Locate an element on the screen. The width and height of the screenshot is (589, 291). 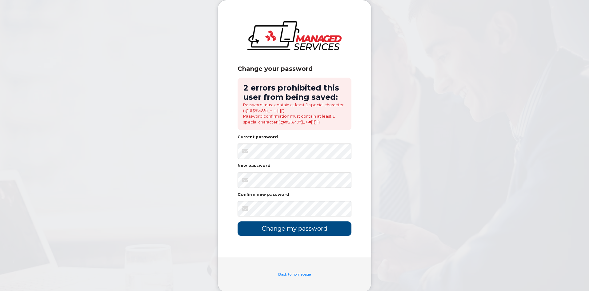
div: Change your password is located at coordinates (294, 69).